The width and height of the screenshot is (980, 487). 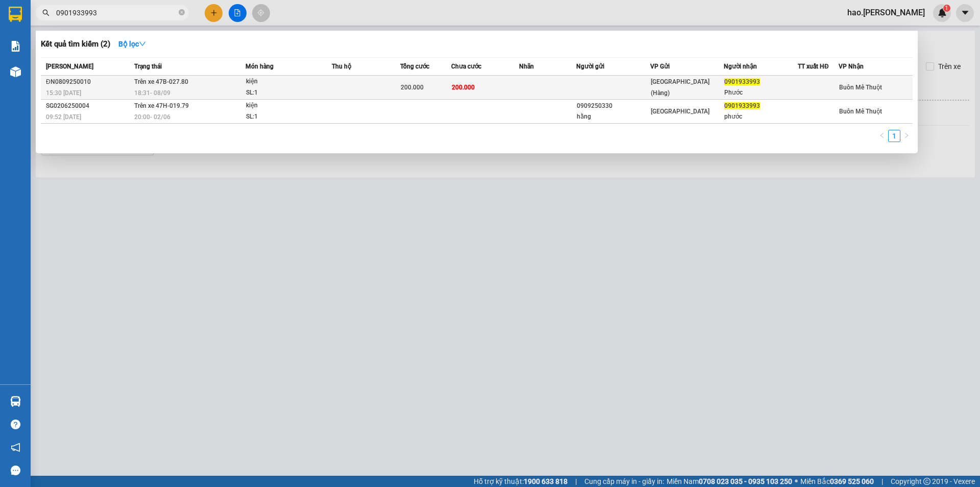 What do you see at coordinates (15, 470) in the screenshot?
I see `span: message` at bounding box center [15, 470].